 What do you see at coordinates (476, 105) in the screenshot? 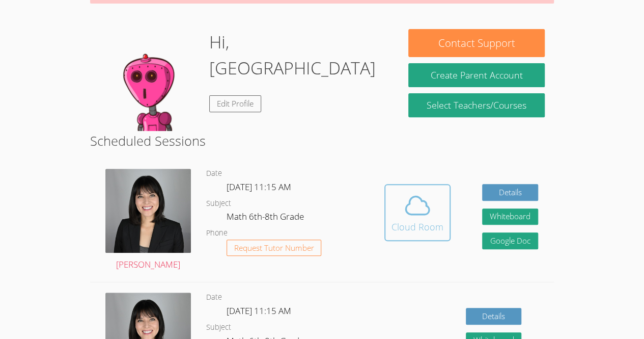
I see `a: Select Teachers/Courses` at bounding box center [476, 105].